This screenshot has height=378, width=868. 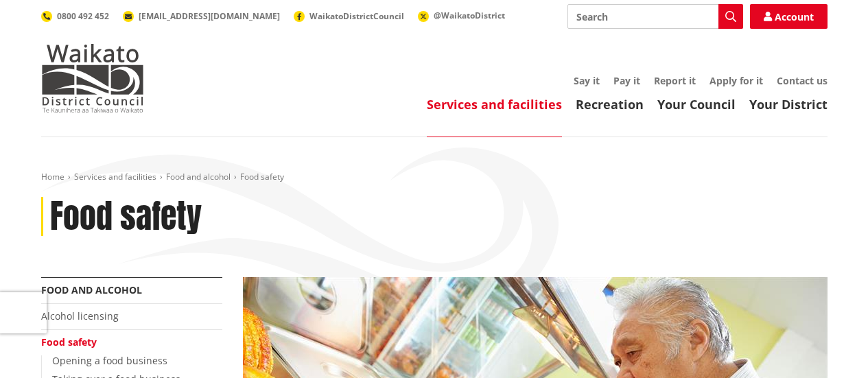 What do you see at coordinates (736, 80) in the screenshot?
I see `a: Apply for it` at bounding box center [736, 80].